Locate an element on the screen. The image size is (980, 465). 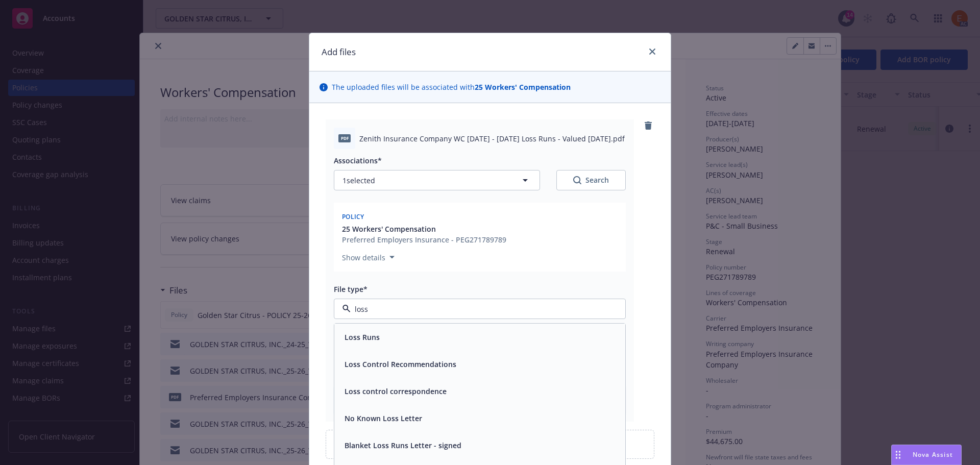
span: Loss Control Recommendations is located at coordinates (400, 364).